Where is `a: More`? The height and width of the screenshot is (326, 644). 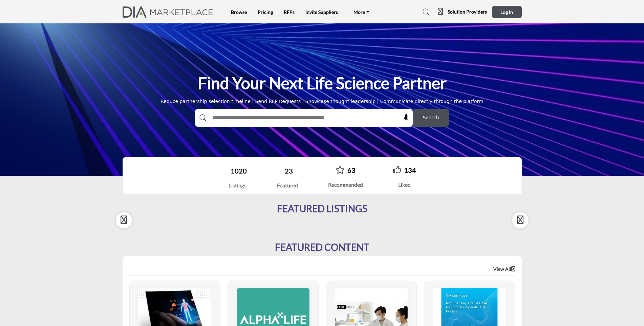 a: More is located at coordinates (361, 12).